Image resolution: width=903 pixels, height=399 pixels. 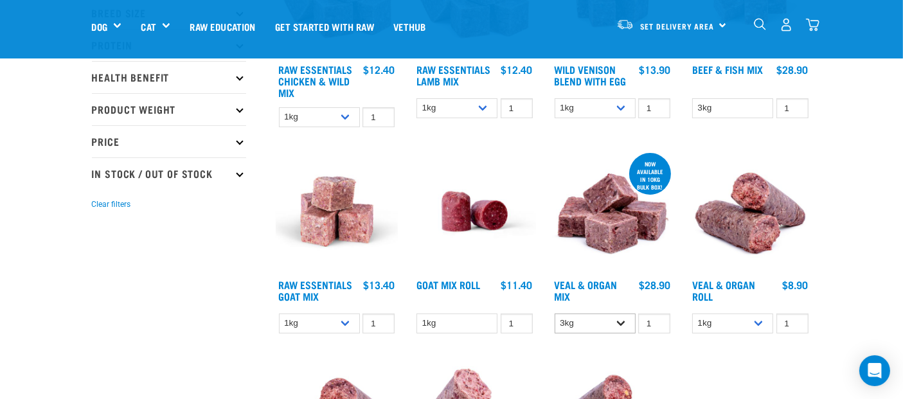 What do you see at coordinates (324, 26) in the screenshot?
I see `a: Get started with Raw` at bounding box center [324, 26].